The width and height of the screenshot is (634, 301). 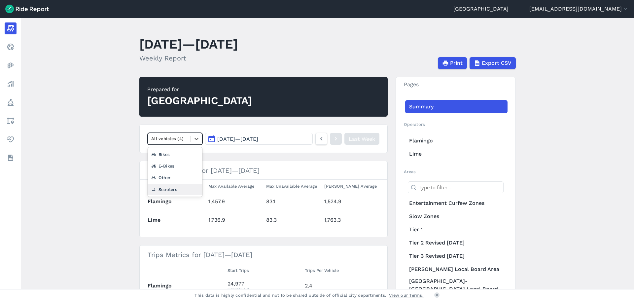 I want to click on a: Heatmaps, so click(x=11, y=65).